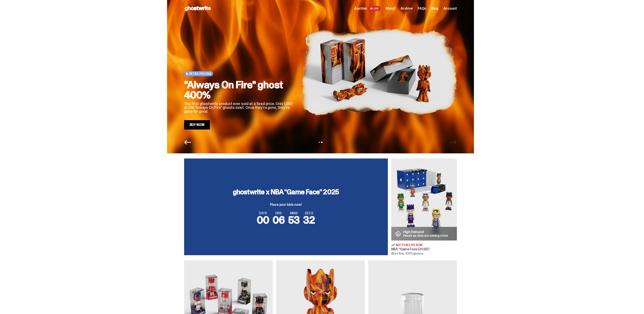 Image resolution: width=644 pixels, height=314 pixels. Describe the element at coordinates (240, 90) in the screenshot. I see `h2: "Always On Fire" ghost 400%` at that location.